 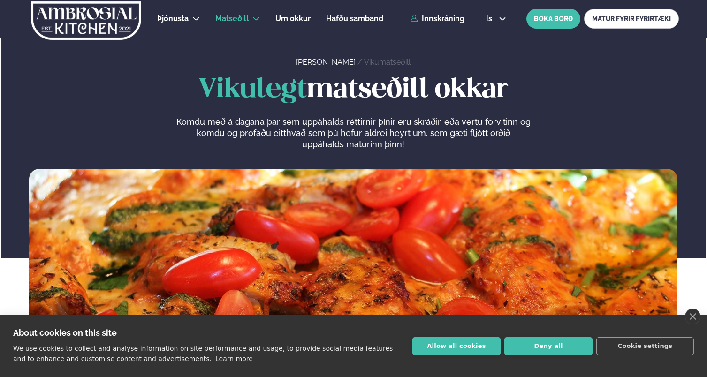 I want to click on button: Deny all, so click(x=548, y=346).